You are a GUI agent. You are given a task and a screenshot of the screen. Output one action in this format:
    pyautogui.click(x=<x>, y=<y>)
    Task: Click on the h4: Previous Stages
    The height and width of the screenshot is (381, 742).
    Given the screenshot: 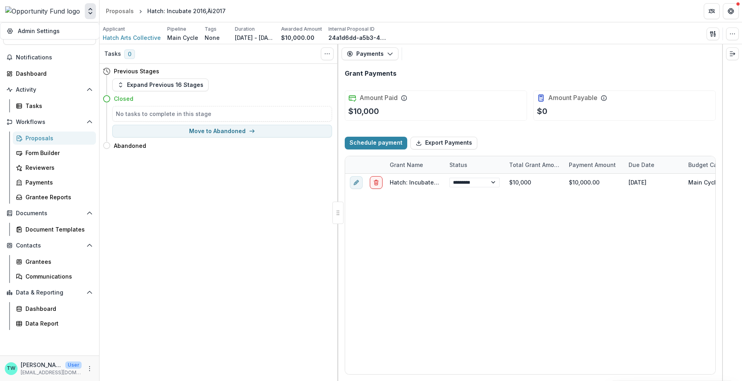 What is the action you would take?
    pyautogui.click(x=137, y=71)
    